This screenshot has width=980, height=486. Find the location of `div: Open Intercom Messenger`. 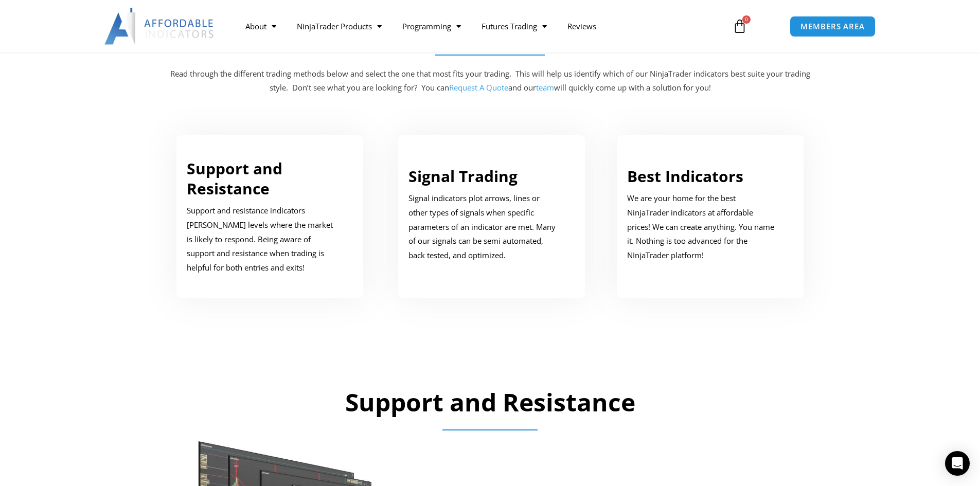

div: Open Intercom Messenger is located at coordinates (957, 463).